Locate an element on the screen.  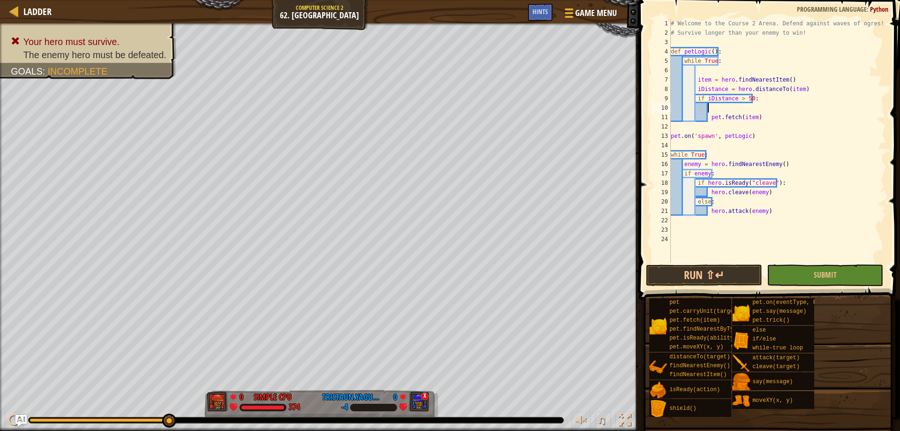
span: Submit is located at coordinates (825, 275).